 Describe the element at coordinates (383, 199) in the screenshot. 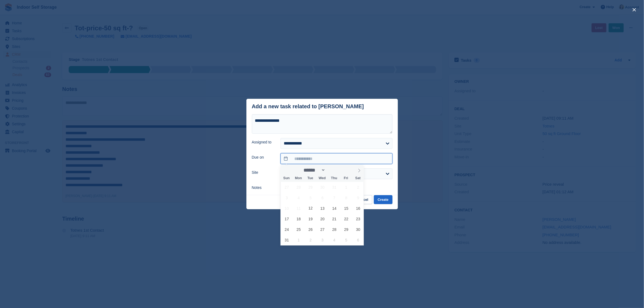

I see `button: Create` at that location.